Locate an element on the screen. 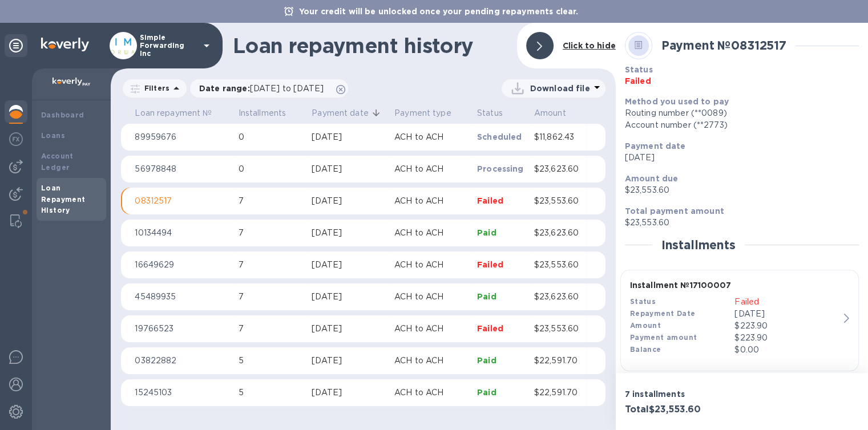  b: Loan Repayment History is located at coordinates (63, 199).